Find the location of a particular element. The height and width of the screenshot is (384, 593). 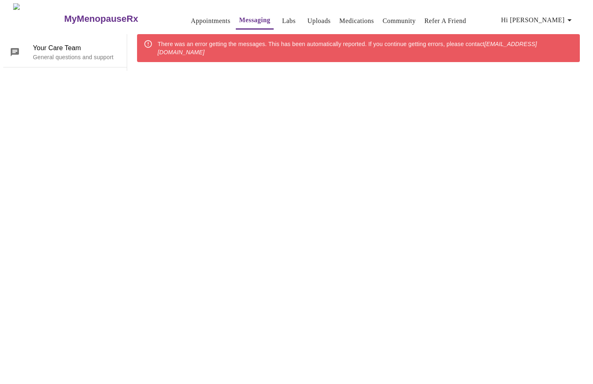

a: Community is located at coordinates (399, 21).